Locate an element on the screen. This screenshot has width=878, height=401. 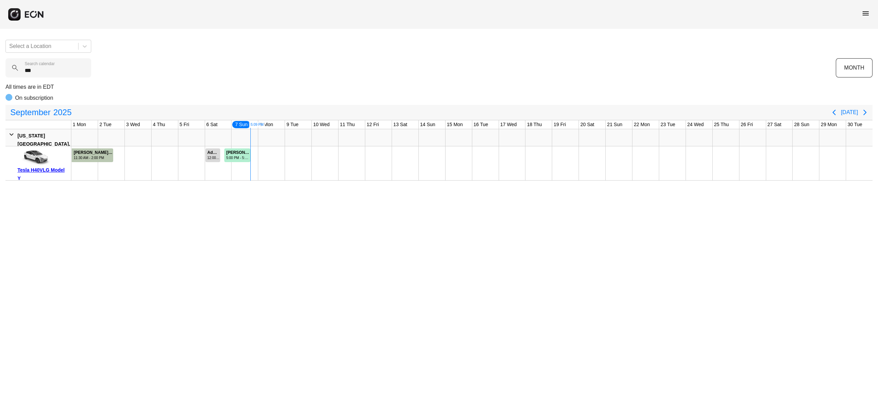
div: 2 Tue is located at coordinates (105, 125).